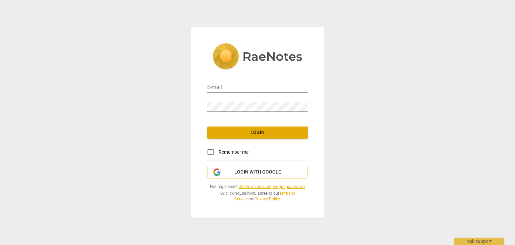 This screenshot has height=245, width=515. I want to click on button: Login, so click(257, 132).